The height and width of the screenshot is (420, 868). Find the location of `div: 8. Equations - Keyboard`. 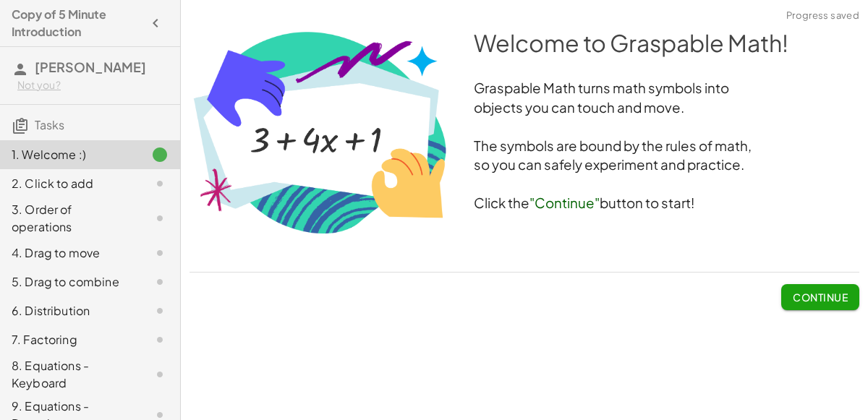

div: 8. Equations - Keyboard is located at coordinates (69, 375).